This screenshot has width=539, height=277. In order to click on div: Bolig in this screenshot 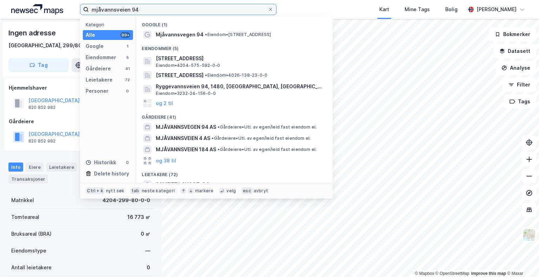, I will do `click(451, 9)`.